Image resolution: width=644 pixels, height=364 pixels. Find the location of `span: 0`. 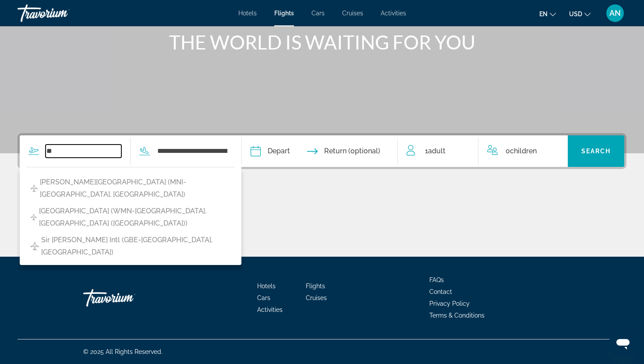

span: 0 is located at coordinates (521, 151).